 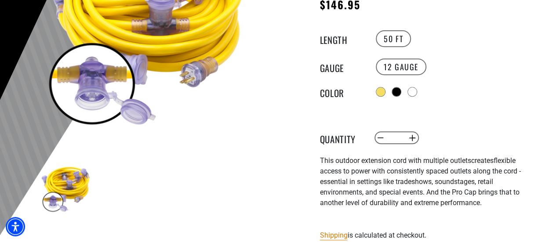 What do you see at coordinates (427, 235) in the screenshot?
I see `div: is calculated at checkout.` at bounding box center [427, 235].